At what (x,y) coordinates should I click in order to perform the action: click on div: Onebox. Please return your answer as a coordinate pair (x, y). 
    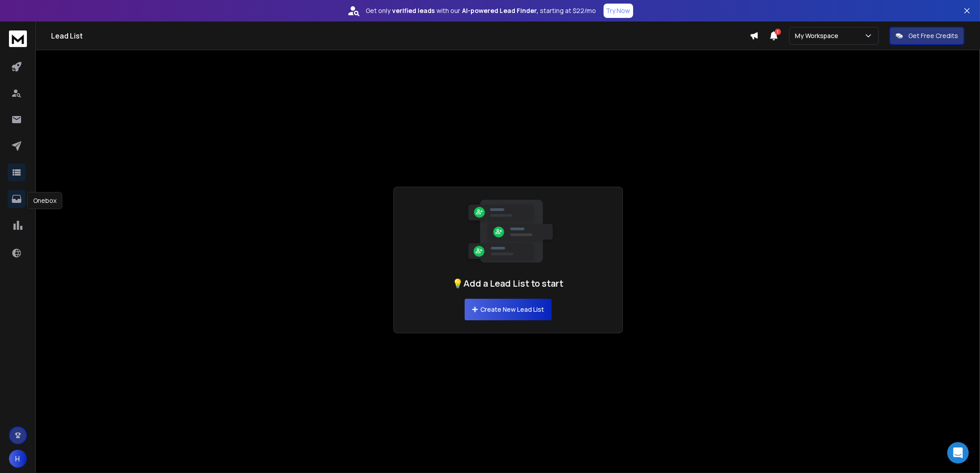
    Looking at the image, I should click on (45, 201).